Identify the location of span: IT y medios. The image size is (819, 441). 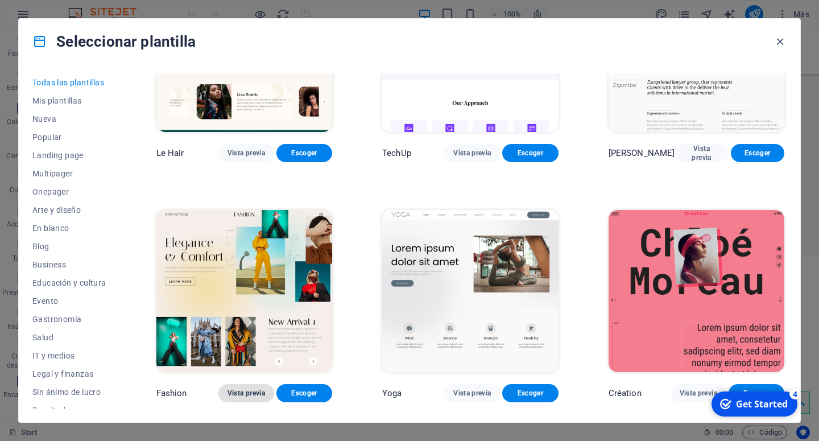
(69, 356).